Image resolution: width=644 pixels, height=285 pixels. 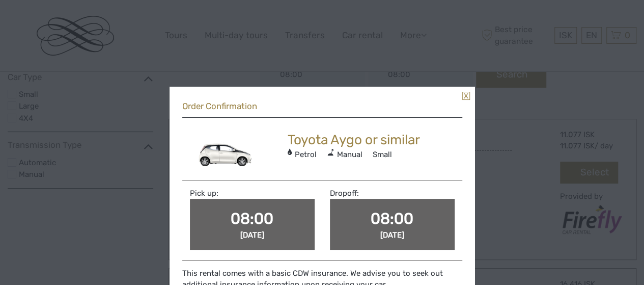 I want to click on p: Petrol, so click(x=306, y=155).